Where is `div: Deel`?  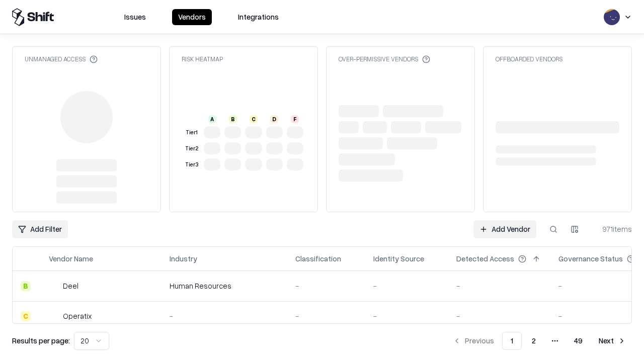 div: Deel is located at coordinates (71, 286).